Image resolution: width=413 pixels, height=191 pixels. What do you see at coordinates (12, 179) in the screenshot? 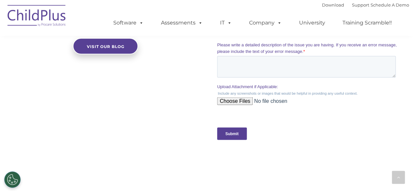
I see `button: Cookies Settings` at bounding box center [12, 179].